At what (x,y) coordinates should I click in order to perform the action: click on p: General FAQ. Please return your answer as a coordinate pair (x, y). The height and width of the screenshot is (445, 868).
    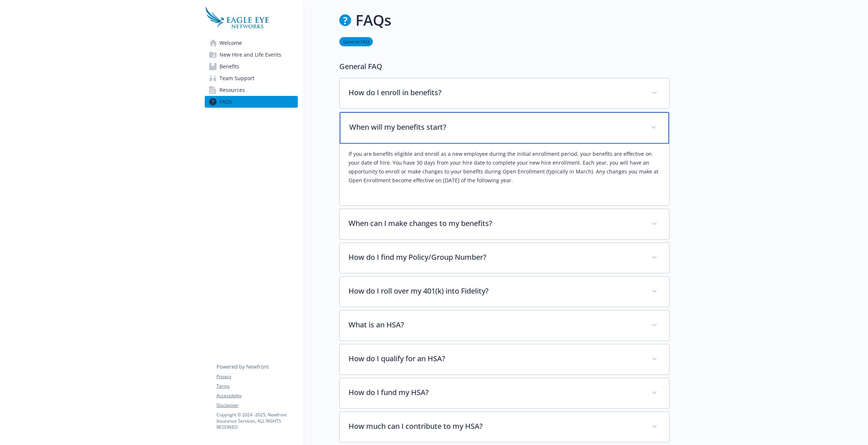
    Looking at the image, I should click on (504, 66).